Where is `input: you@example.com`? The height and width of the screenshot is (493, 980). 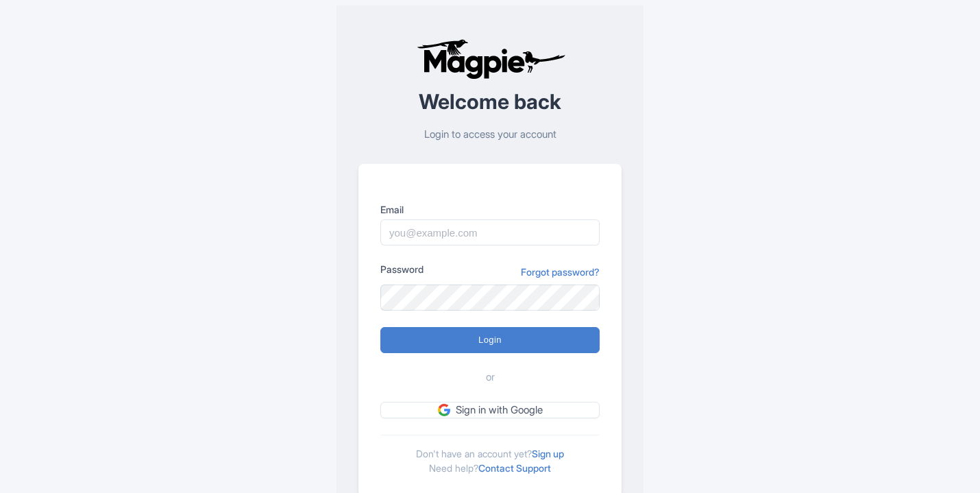
input: you@example.com is located at coordinates (490, 232).